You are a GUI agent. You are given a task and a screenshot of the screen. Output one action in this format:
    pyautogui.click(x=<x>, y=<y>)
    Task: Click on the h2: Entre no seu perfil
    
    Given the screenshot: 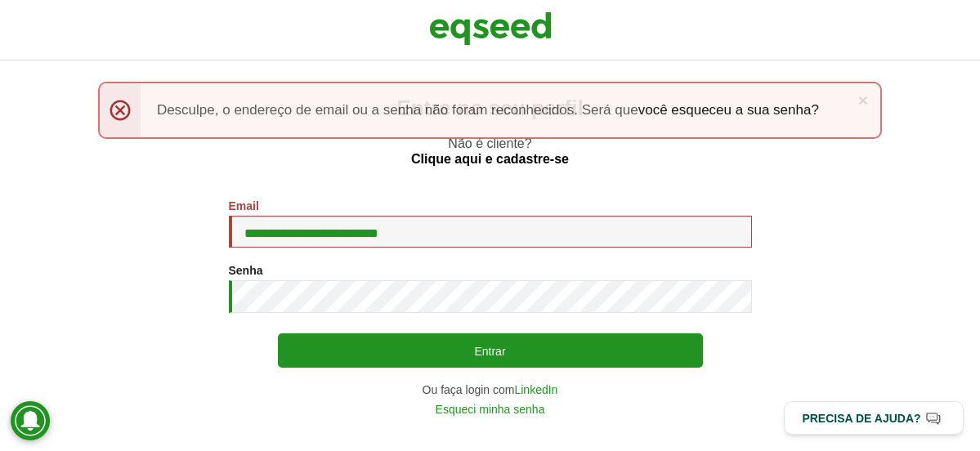 What is the action you would take?
    pyautogui.click(x=489, y=108)
    